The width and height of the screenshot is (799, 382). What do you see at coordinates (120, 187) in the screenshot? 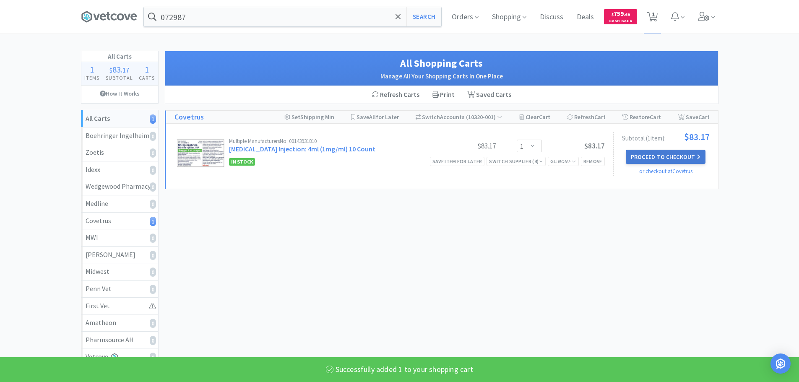
I see `div: Wedgewood Pharmacy` at bounding box center [120, 187].